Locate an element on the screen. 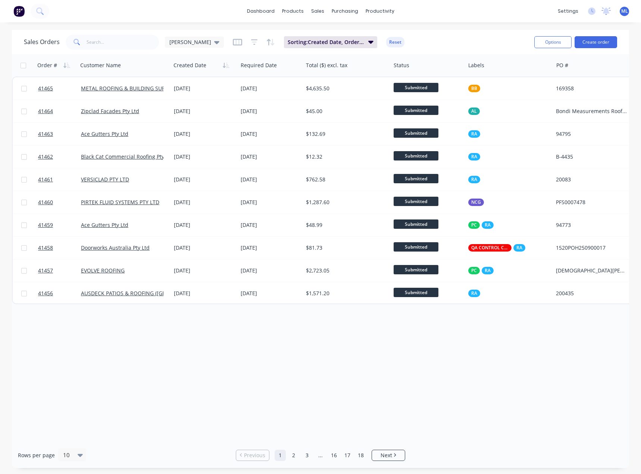 This screenshot has width=641, height=474. a: PIRTEK FLUID SYSTEMS PTY LTD is located at coordinates (120, 202).